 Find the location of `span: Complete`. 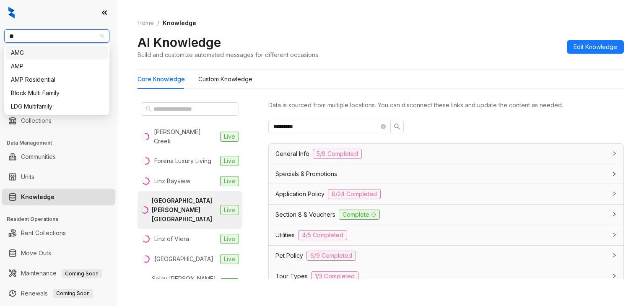

span: Complete is located at coordinates (360, 214).